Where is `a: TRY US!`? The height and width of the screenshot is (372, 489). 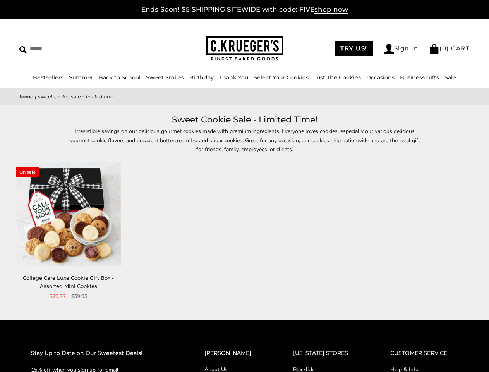 a: TRY US! is located at coordinates (354, 48).